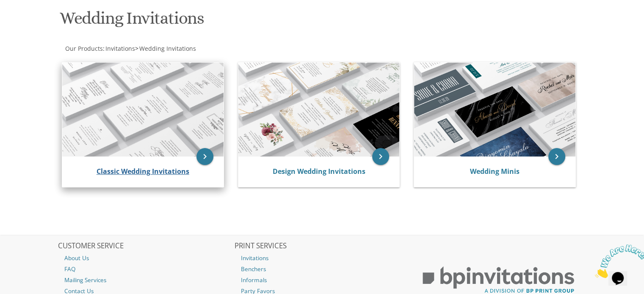 Image resolution: width=644 pixels, height=294 pixels. Describe the element at coordinates (30, 20) in the screenshot. I see `img: Chat attention grabber` at that location.